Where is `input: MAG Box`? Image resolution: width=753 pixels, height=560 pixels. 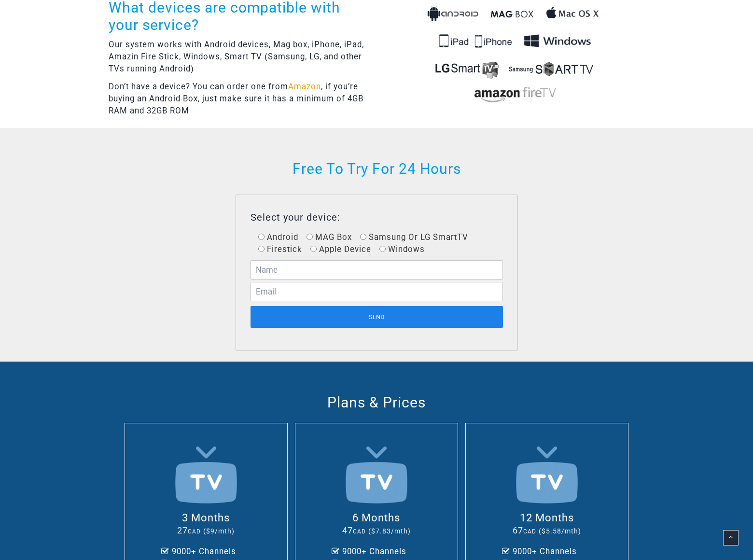
input: MAG Box is located at coordinates (309, 236).